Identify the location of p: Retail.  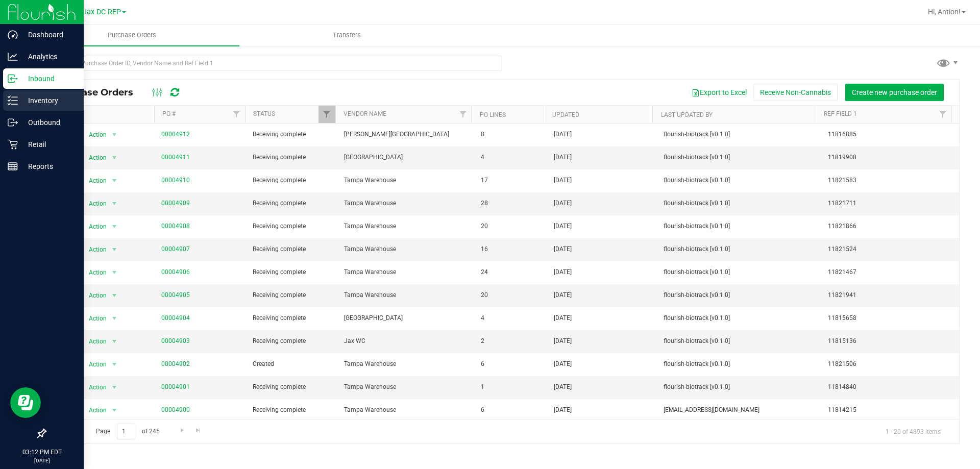
(48, 144).